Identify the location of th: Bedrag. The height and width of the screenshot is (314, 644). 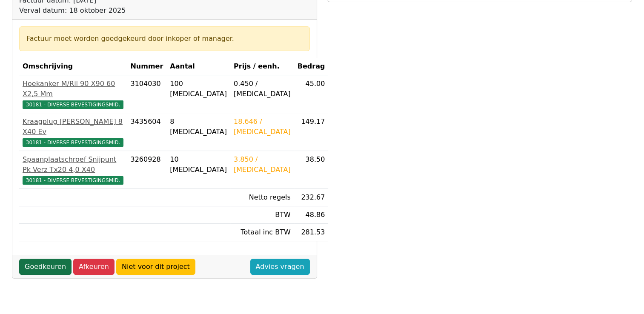
(311, 66).